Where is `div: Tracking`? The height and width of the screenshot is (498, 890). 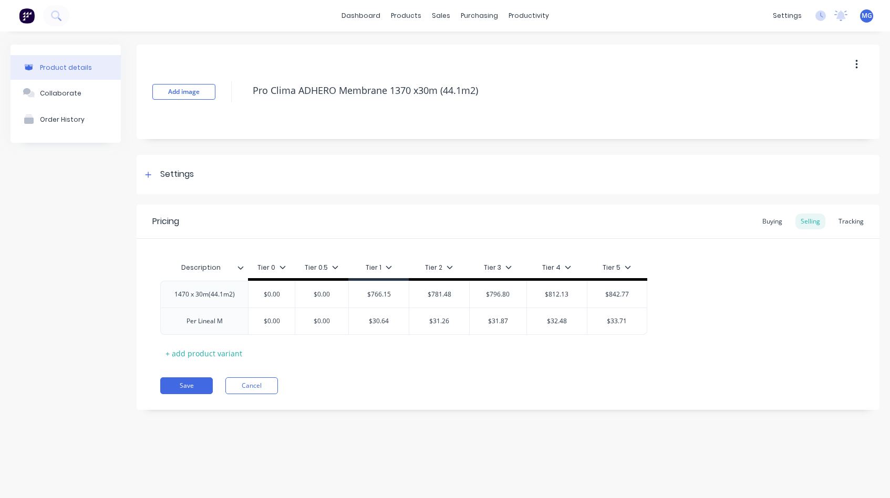
div: Tracking is located at coordinates (851, 222).